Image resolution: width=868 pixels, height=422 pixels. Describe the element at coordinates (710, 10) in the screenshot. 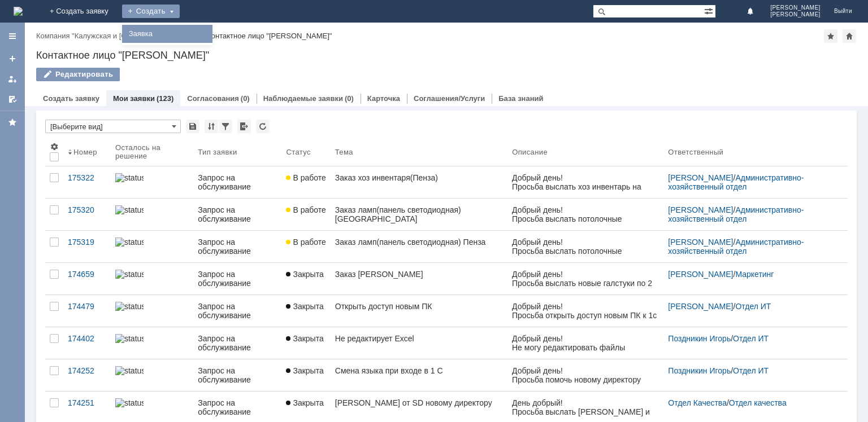

I see `span: Расширенный поиск` at that location.